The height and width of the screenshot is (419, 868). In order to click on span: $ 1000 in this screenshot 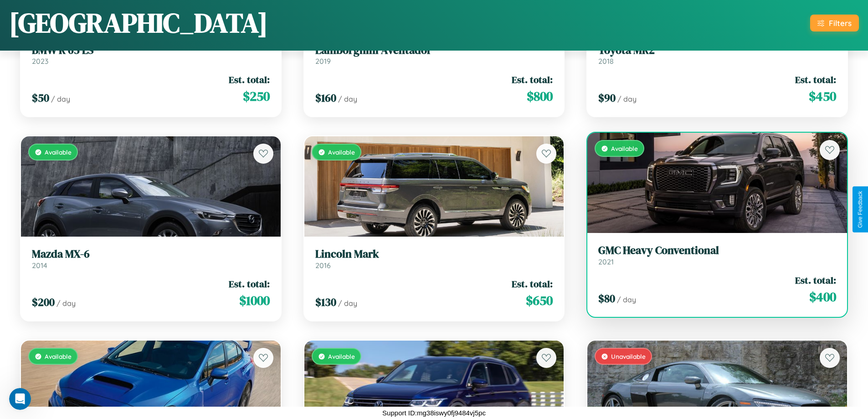, I will do `click(254, 300)`.